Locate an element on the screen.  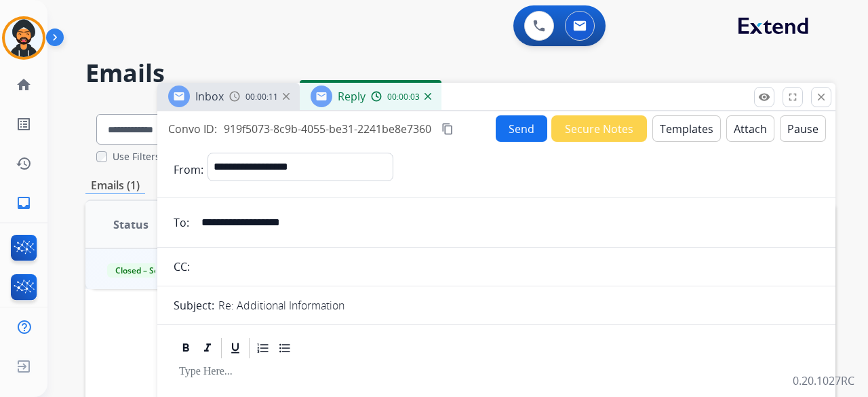
p: CC: is located at coordinates (182, 267).